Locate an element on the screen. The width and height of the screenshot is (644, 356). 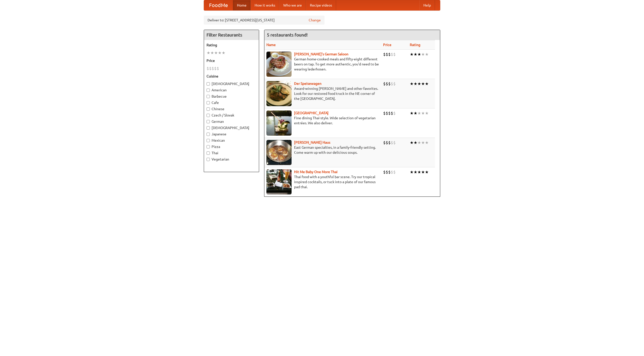
img: satay.jpg is located at coordinates (279, 123).